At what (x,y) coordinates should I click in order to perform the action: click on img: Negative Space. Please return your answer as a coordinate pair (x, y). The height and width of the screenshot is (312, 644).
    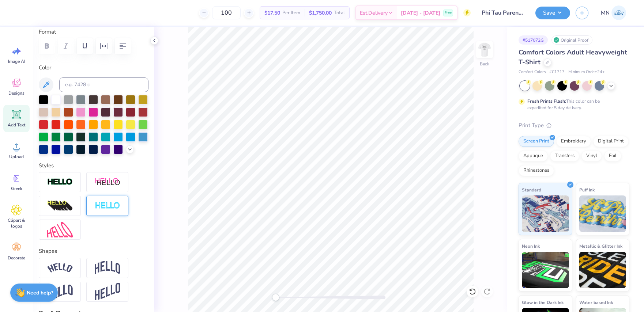
    Looking at the image, I should click on (107, 206).